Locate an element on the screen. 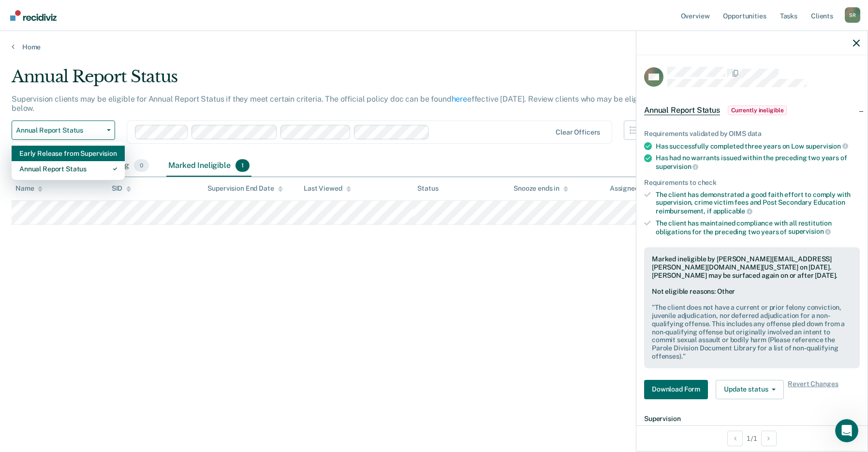 The image size is (868, 452). img: Recidiviz is located at coordinates (33, 16).